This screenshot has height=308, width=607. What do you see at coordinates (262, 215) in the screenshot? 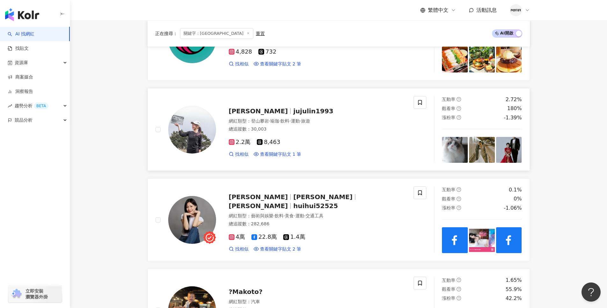
I see `span: 藝術與娛樂` at bounding box center [262, 215].